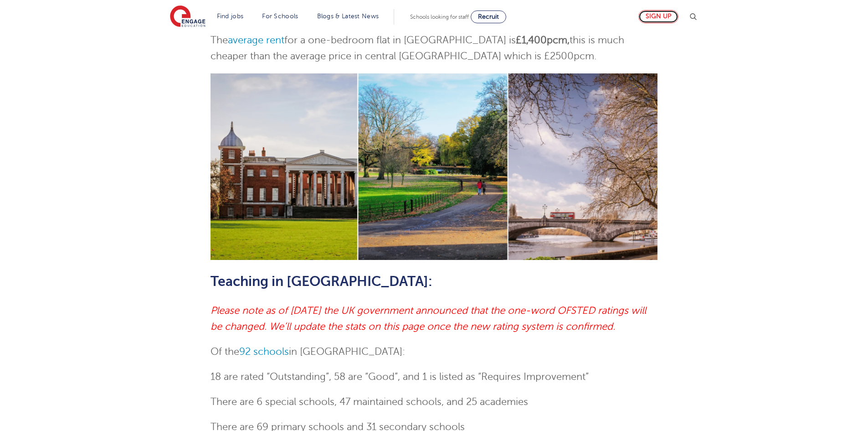  Describe the element at coordinates (439, 17) in the screenshot. I see `span: Schools looking for staff` at that location.